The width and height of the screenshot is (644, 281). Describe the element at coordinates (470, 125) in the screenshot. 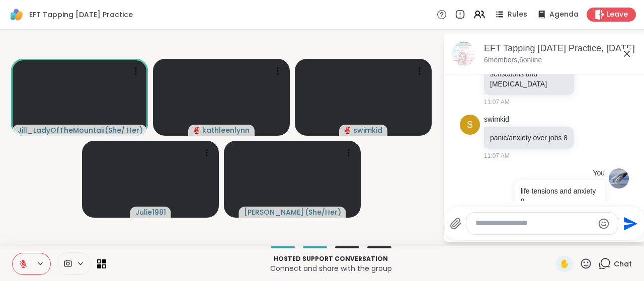

I see `span: s` at that location.